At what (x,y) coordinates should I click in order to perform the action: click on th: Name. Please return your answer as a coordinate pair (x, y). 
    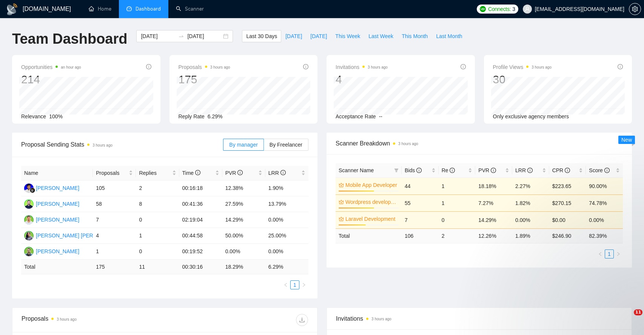
    Looking at the image, I should click on (57, 173).